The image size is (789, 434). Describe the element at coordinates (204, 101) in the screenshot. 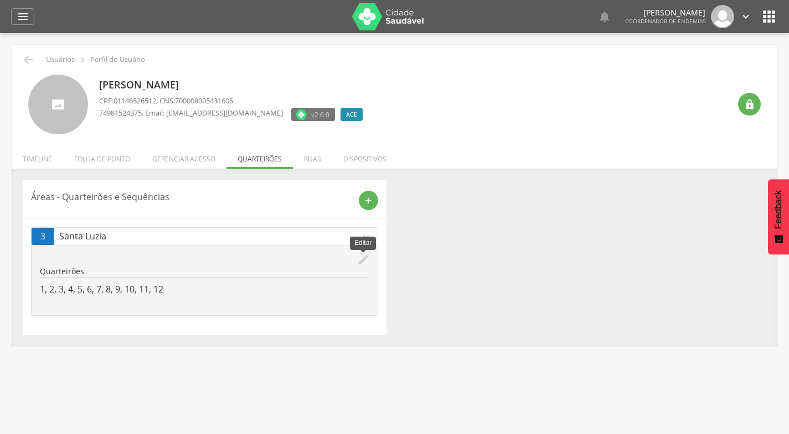

I see `span: 700008005431605` at that location.